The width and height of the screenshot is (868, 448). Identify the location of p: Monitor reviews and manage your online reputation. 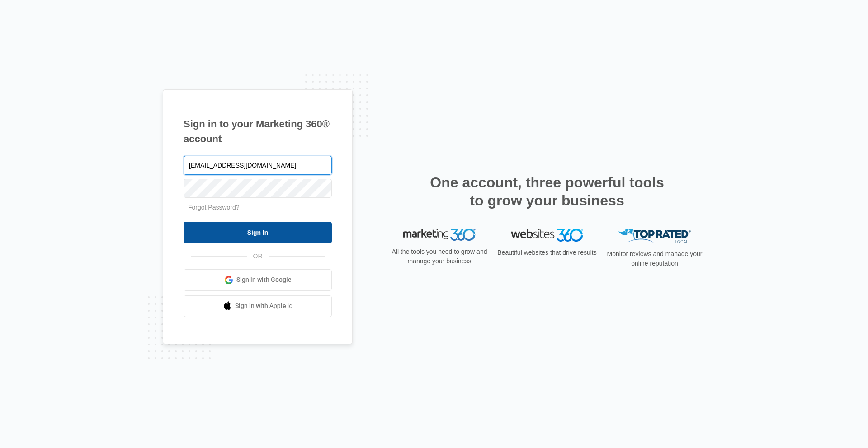
(655, 258).